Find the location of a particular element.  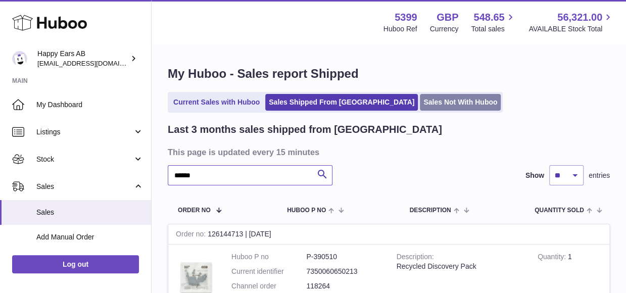

strong: Quantity is located at coordinates (553, 258).